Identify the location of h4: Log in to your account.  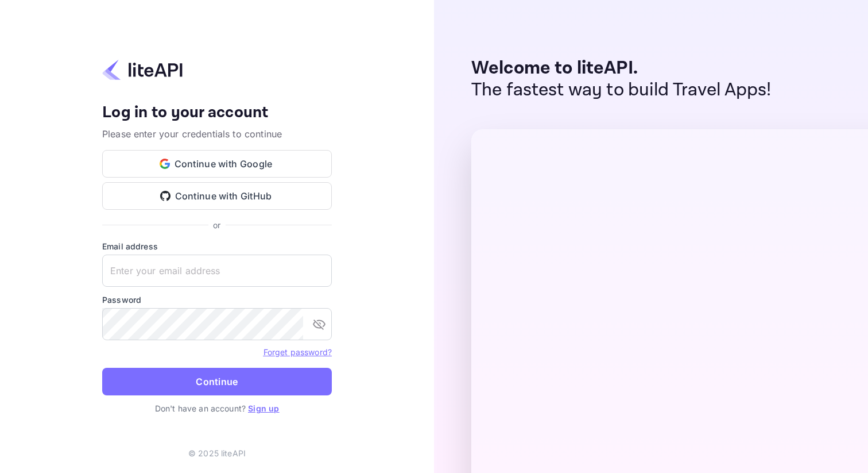
(217, 112).